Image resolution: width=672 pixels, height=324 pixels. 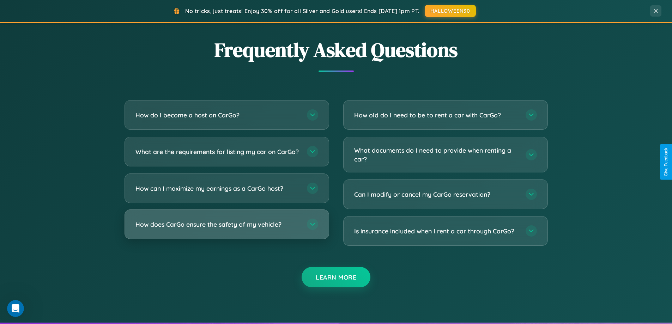 I want to click on h3: Is insurance included when I rent a car through CarGo?, so click(x=436, y=231).